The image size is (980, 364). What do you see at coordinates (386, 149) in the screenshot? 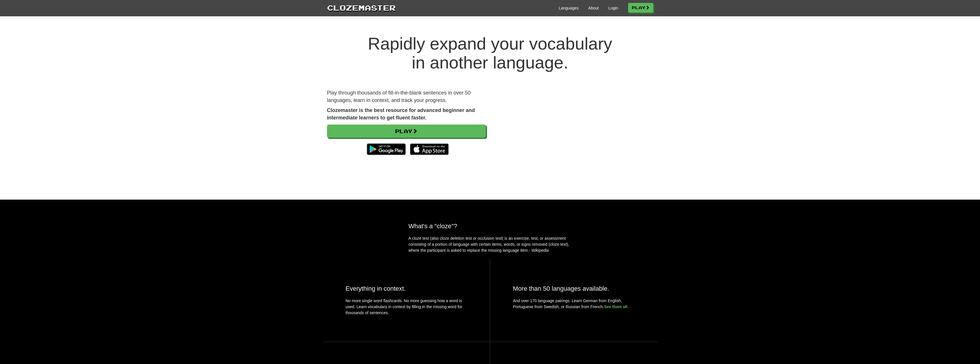
I see `img: Get it on Google Play` at bounding box center [386, 149].